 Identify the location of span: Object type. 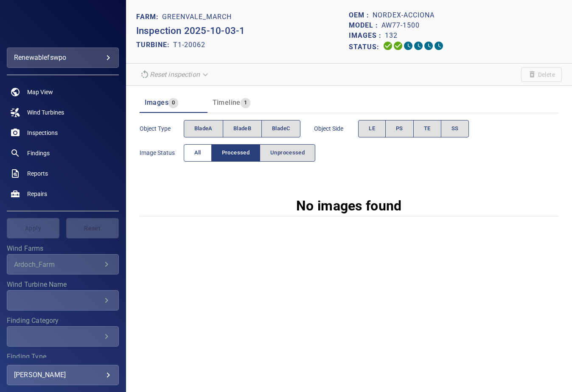
(162, 128).